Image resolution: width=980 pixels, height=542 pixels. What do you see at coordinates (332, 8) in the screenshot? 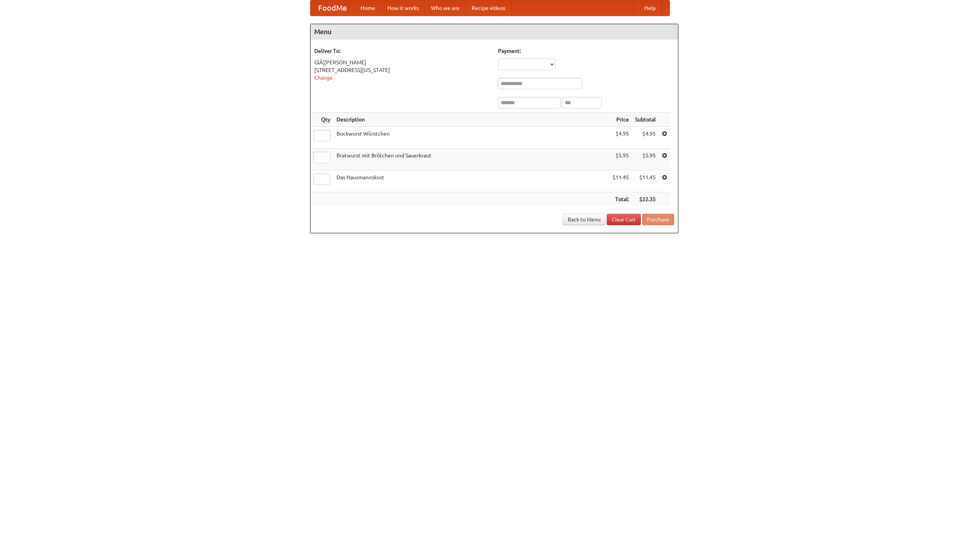
I see `a: FoodMe` at bounding box center [332, 8].